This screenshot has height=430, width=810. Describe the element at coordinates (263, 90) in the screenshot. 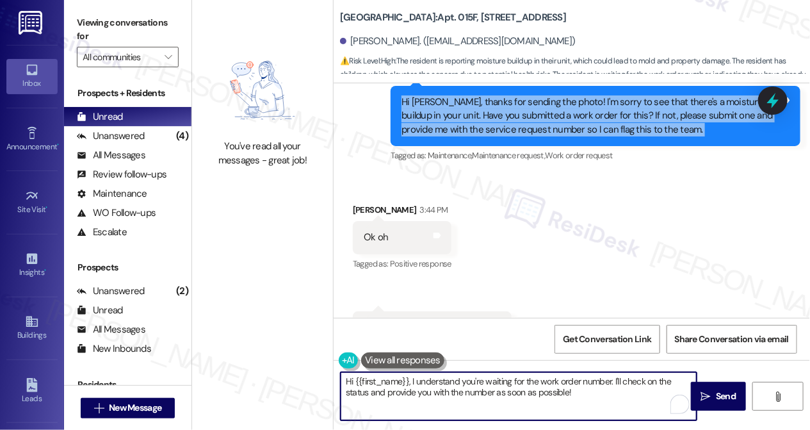

I see `img: empty-state` at that location.